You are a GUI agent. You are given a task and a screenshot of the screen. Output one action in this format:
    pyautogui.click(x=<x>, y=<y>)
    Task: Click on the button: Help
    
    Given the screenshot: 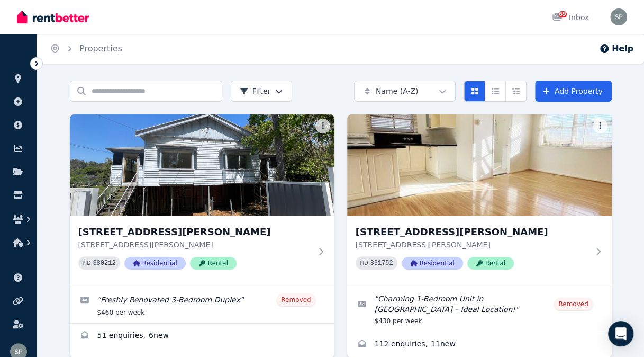 What is the action you would take?
    pyautogui.click(x=616, y=49)
    